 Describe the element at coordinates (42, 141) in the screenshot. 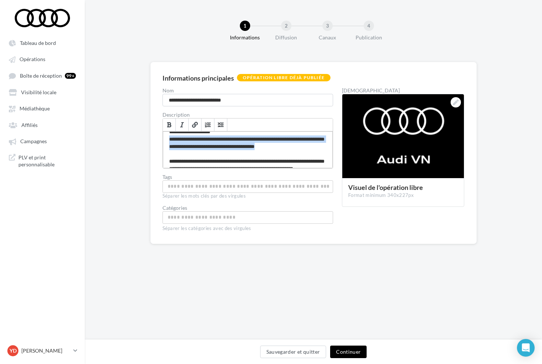

I see `a: Campagnes` at that location.